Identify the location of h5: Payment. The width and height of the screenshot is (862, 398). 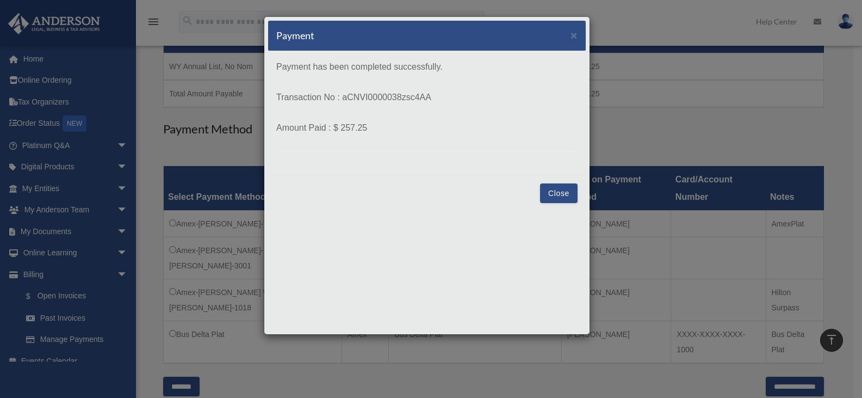
(295, 35).